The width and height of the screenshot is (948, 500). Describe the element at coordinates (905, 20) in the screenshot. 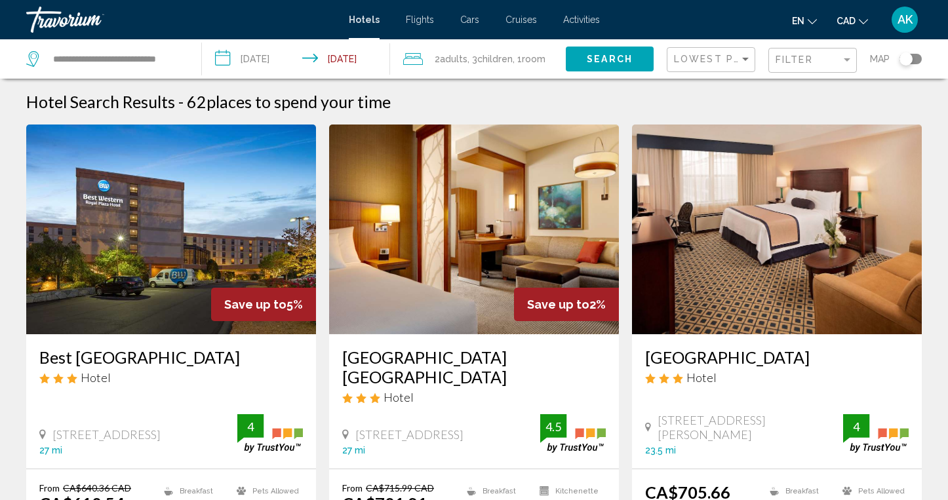

I see `span: AK` at that location.